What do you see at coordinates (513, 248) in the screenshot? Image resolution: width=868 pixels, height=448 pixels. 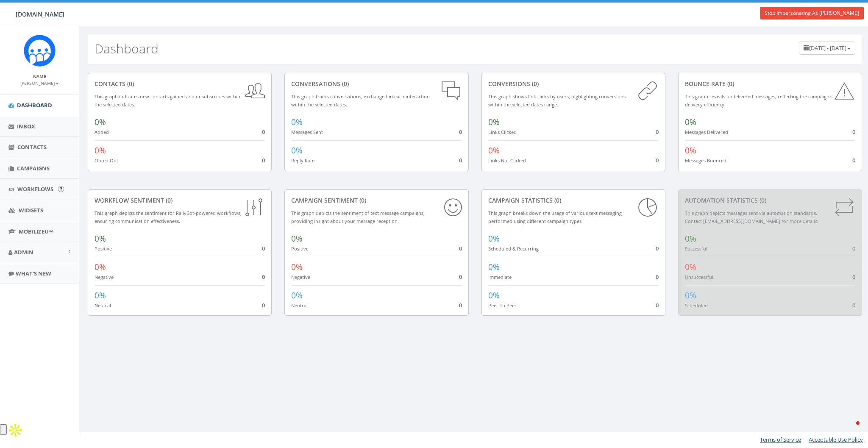 I see `small: Scheduled & Recurring` at bounding box center [513, 248].